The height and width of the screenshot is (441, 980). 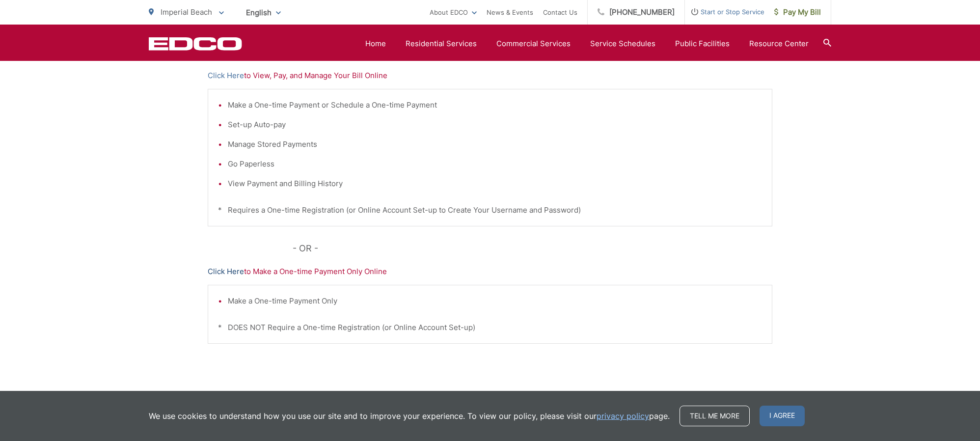 I want to click on p: - OR -, so click(x=533, y=249).